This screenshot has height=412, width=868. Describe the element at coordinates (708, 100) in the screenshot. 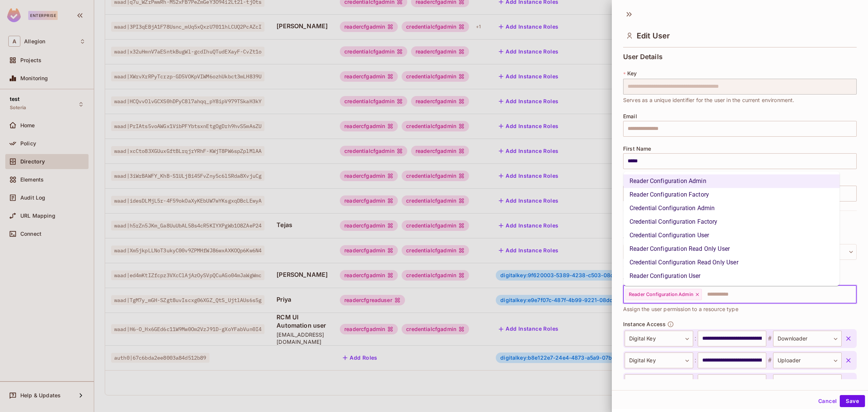

I see `span: Serves as a unique identifier for the user in the current environment.` at that location.